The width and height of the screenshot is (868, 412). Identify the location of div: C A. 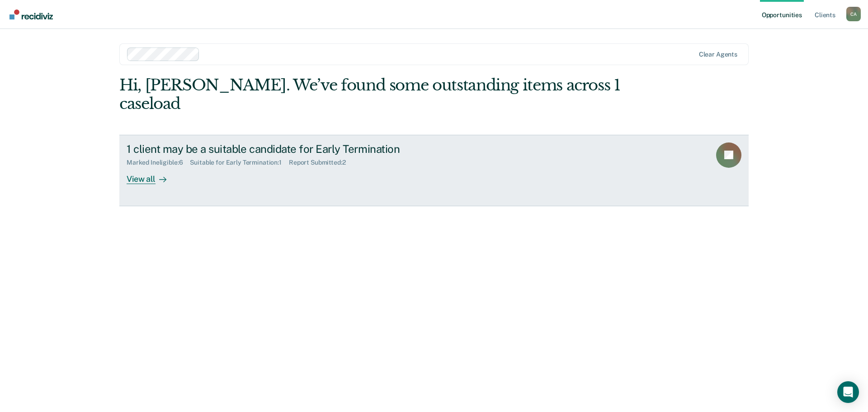
(853, 14).